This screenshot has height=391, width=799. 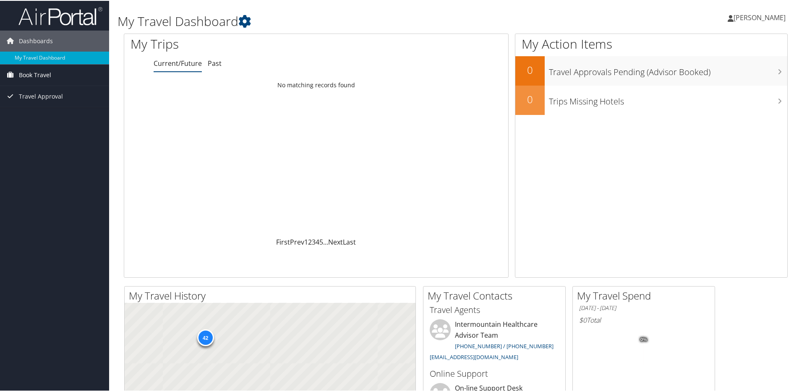 What do you see at coordinates (644, 339) in the screenshot?
I see `tspan: 0%` at bounding box center [644, 339].